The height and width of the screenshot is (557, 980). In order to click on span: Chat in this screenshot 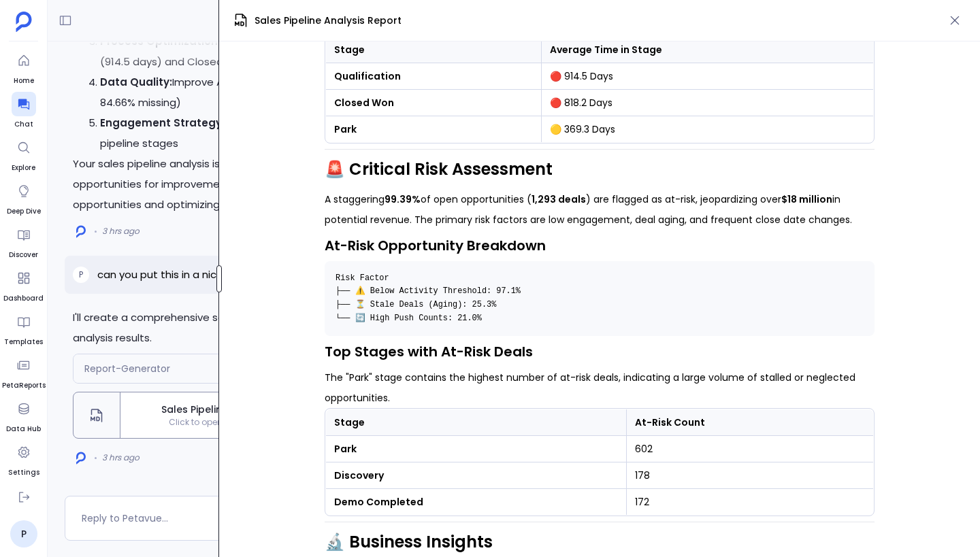, I will do `click(24, 124)`.